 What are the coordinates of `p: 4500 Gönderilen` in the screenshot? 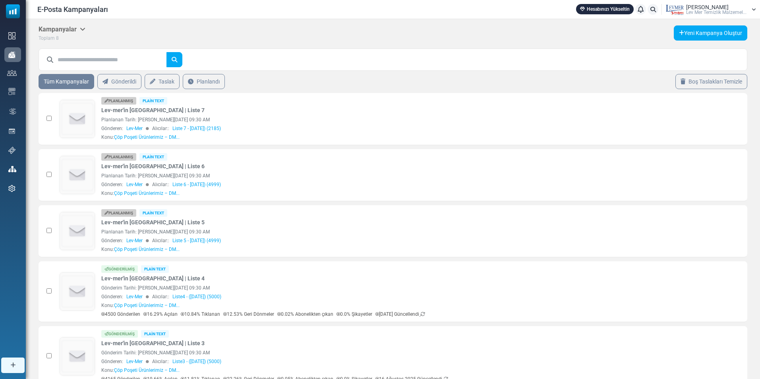 It's located at (121, 314).